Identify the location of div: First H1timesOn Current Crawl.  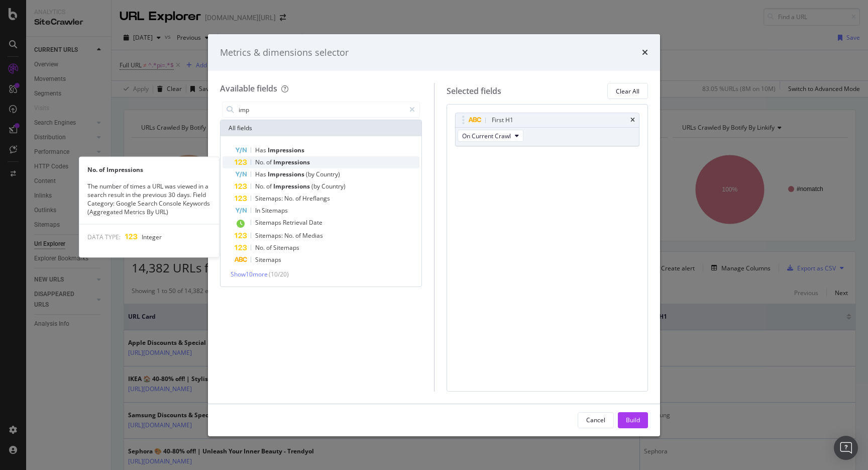
(548, 129).